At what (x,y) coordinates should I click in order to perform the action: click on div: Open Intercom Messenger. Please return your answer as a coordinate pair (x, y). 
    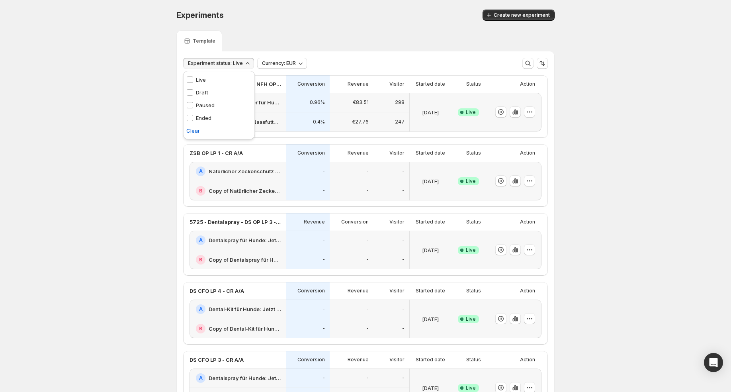
    Looking at the image, I should click on (714, 362).